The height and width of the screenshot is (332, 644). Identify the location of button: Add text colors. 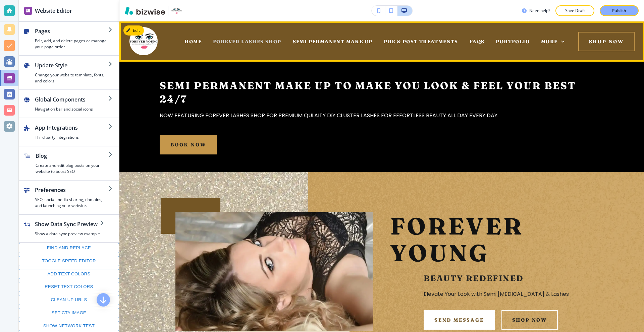
(68, 274).